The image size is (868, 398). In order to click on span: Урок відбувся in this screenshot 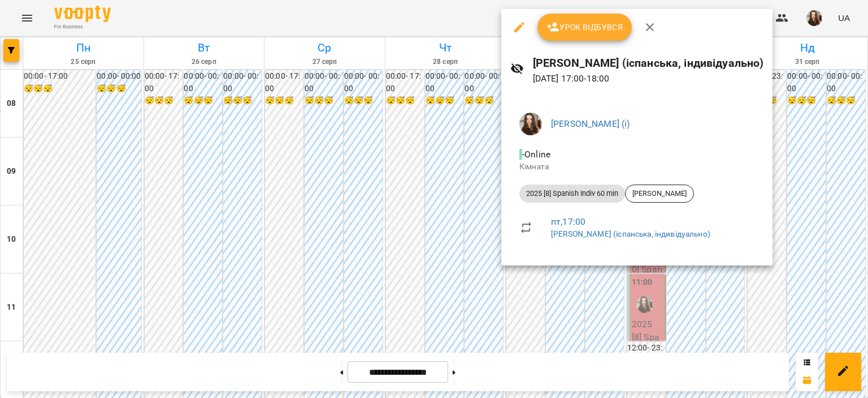, I will do `click(585, 27)`.